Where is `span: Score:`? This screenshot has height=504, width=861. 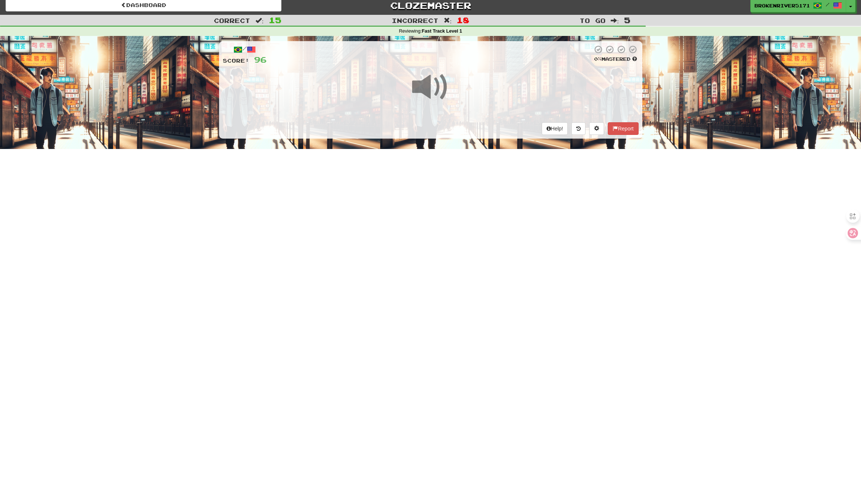
span: Score: is located at coordinates (236, 61).